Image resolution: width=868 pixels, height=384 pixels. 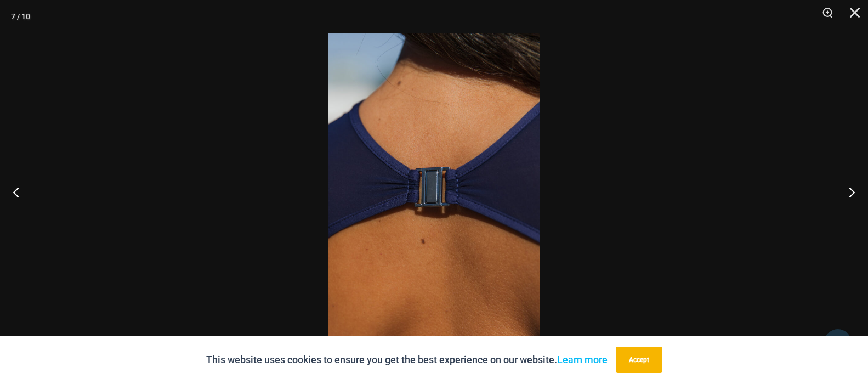 I want to click on button: Next, so click(x=847, y=192).